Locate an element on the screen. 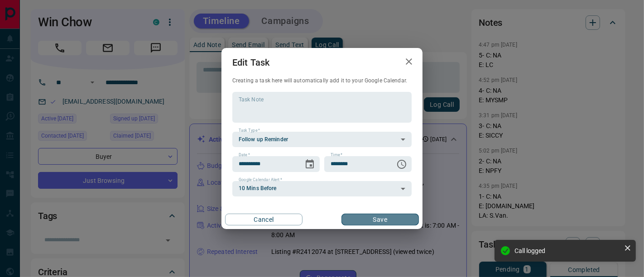 Image resolution: width=644 pixels, height=277 pixels. div: Follow up Reminder is located at coordinates (322, 139).